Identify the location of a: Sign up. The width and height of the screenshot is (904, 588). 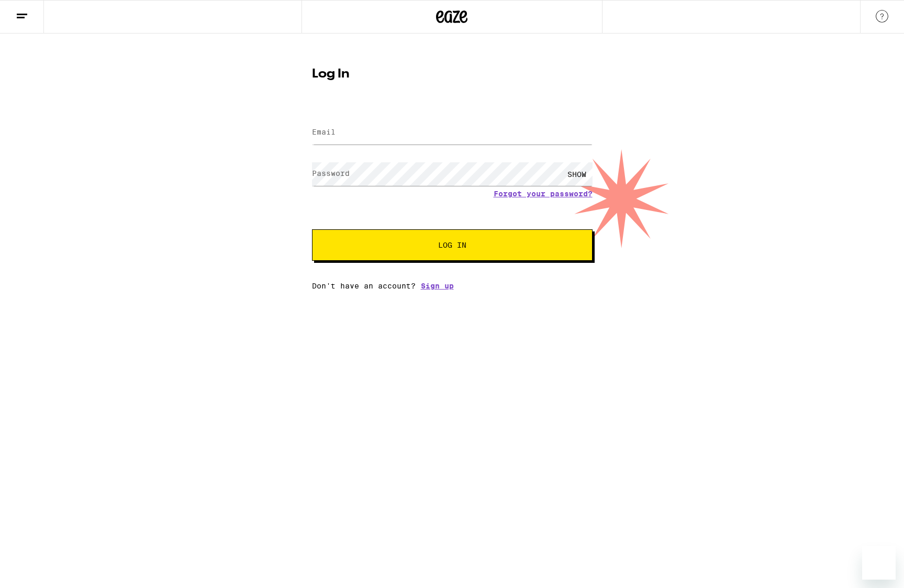
(437, 286).